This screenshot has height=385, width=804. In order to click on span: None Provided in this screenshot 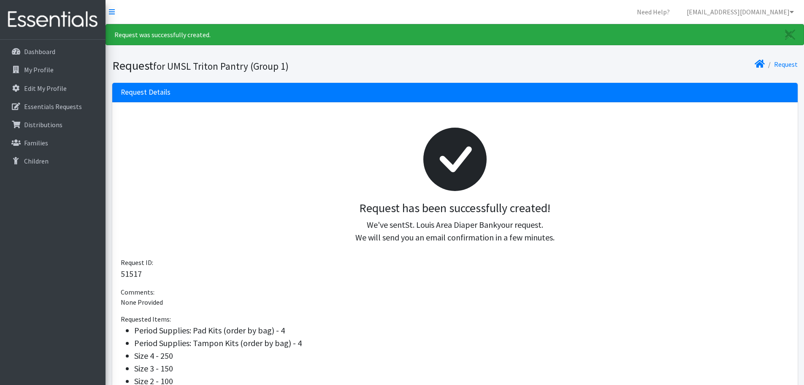, I will do `click(142, 302)`.